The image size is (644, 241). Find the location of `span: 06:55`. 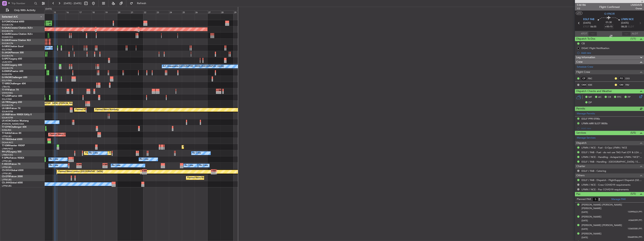

span: 06:55 is located at coordinates (593, 27).